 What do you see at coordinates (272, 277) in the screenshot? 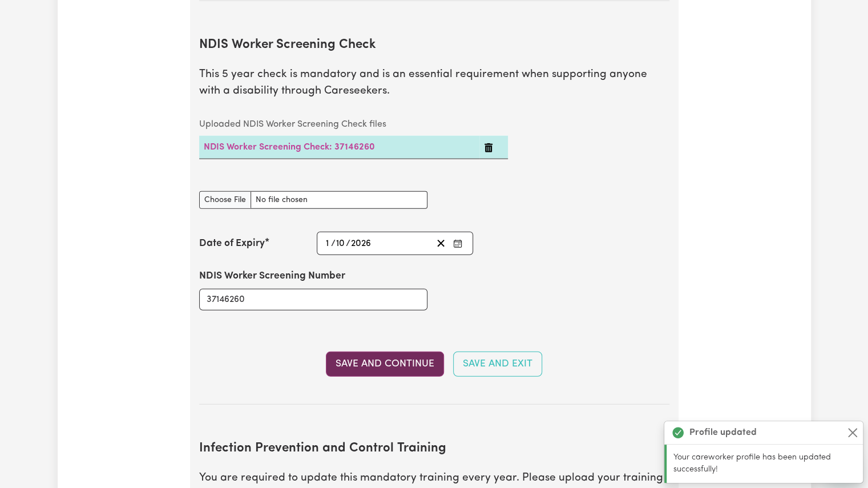
I see `label: NDIS Worker Screening Number` at bounding box center [272, 277].